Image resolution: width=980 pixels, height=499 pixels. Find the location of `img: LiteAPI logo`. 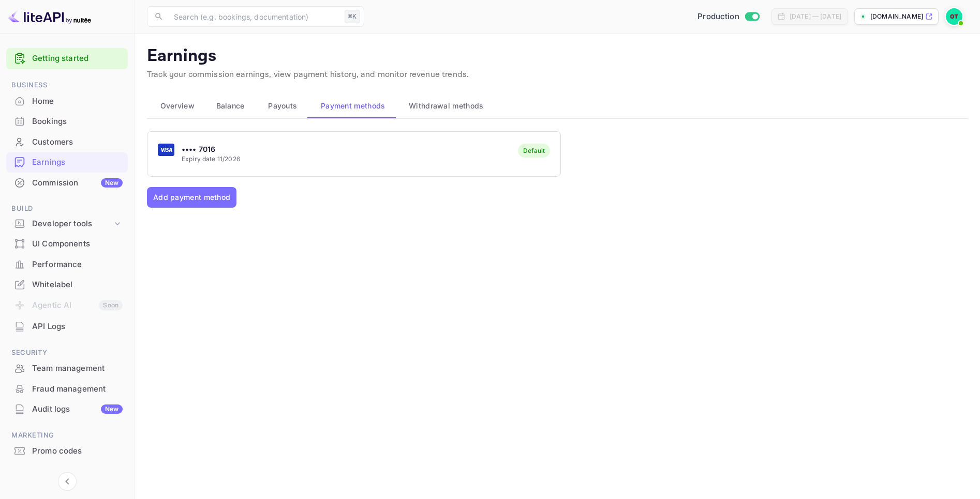

img: LiteAPI logo is located at coordinates (49, 16).